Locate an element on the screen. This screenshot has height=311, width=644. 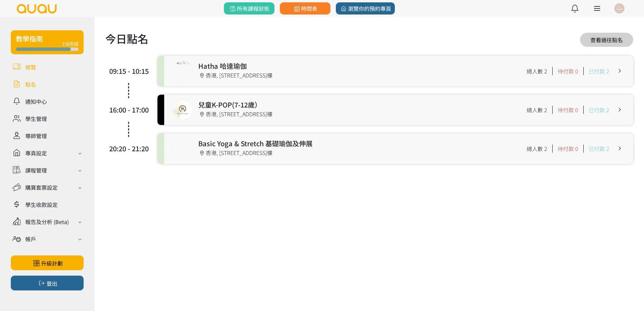
div: 20:20 - 21:20 is located at coordinates (129, 149).